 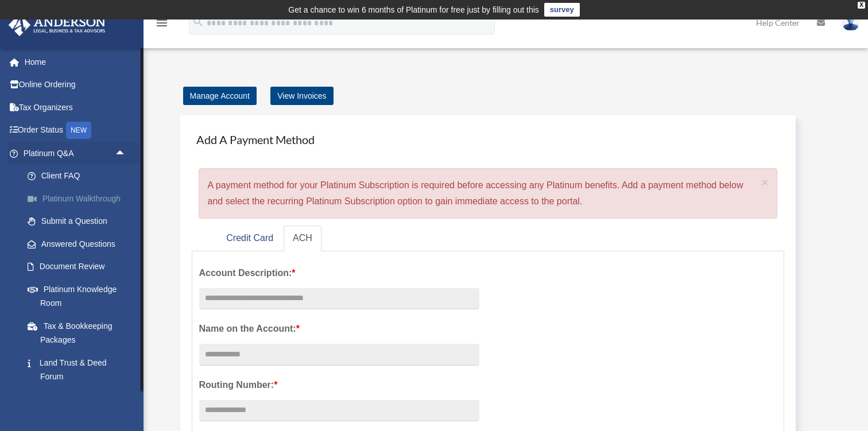 I want to click on img: User Pic, so click(x=851, y=22).